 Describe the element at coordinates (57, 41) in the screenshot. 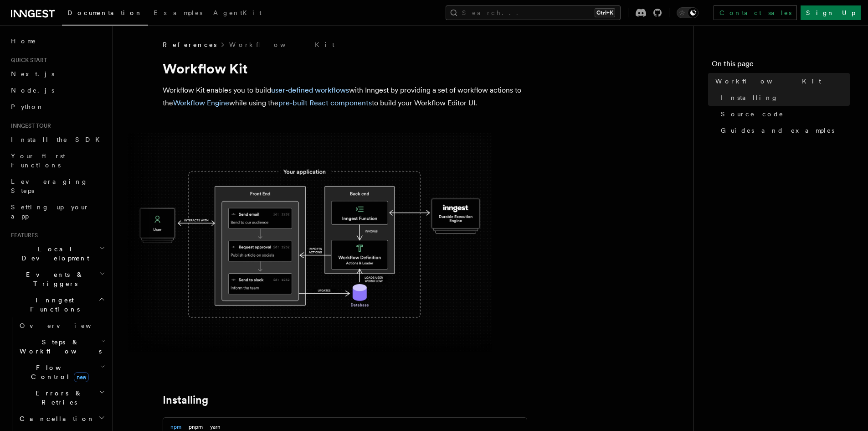

I see `a: Home` at that location.